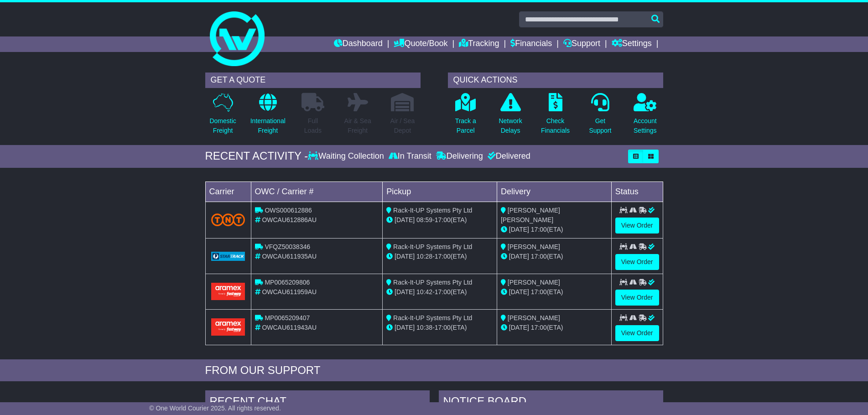  I want to click on a: DomesticFreight, so click(223, 116).